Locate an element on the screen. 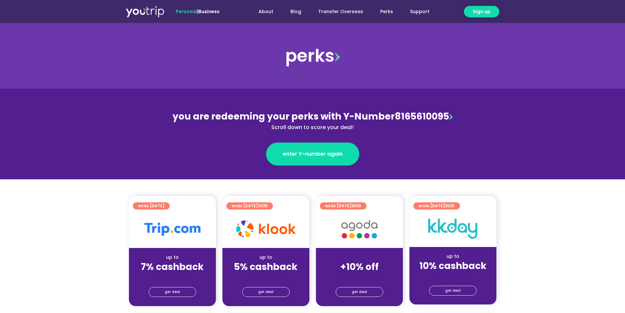 This screenshot has width=625, height=313. span: enter Y-number again is located at coordinates (313, 154).